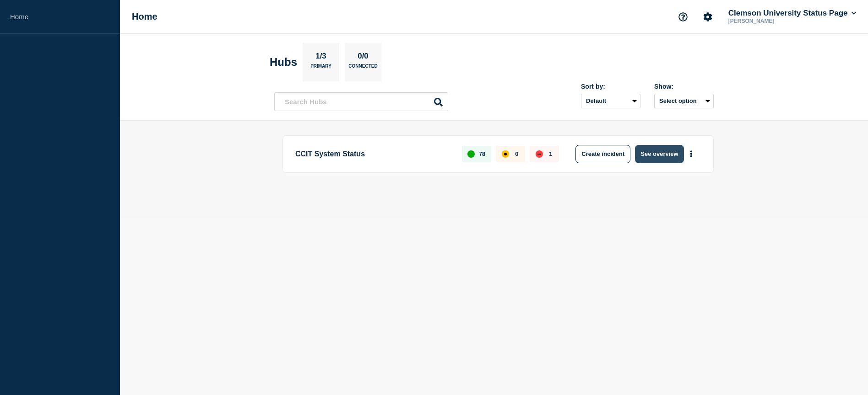 This screenshot has width=868, height=395. I want to click on p: Primary, so click(321, 68).